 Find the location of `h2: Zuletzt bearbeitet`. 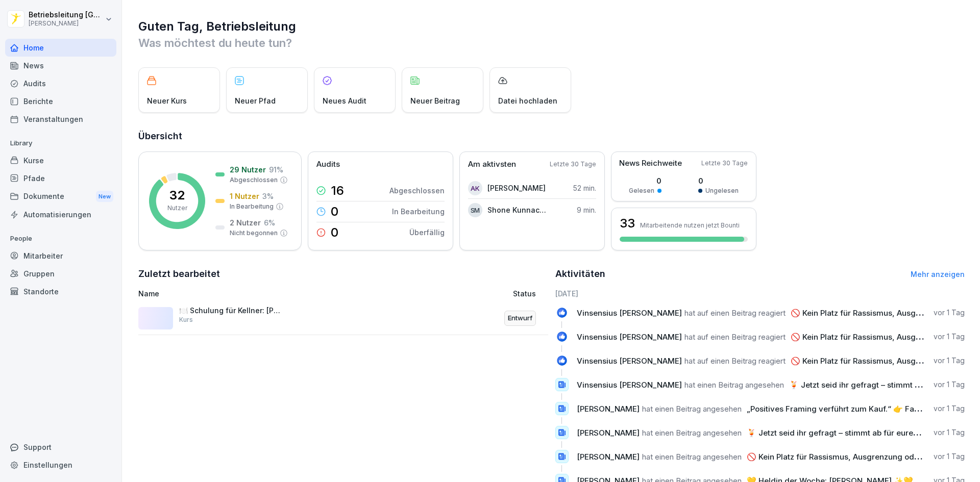

h2: Zuletzt bearbeitet is located at coordinates (343, 274).